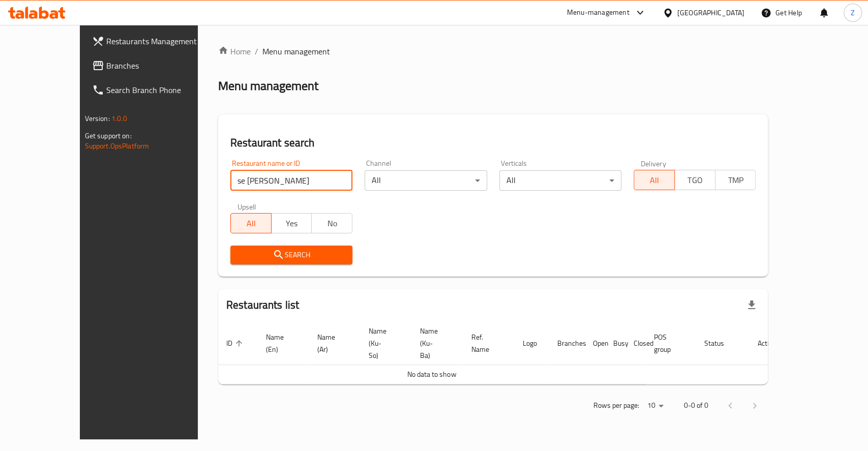  What do you see at coordinates (695, 180) in the screenshot?
I see `button: TGO` at bounding box center [695, 180].